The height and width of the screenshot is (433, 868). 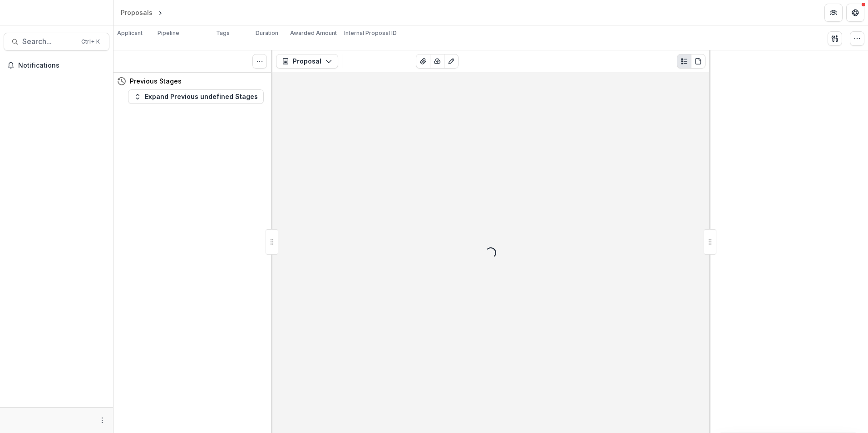 What do you see at coordinates (103, 420) in the screenshot?
I see `button: More` at bounding box center [103, 420].